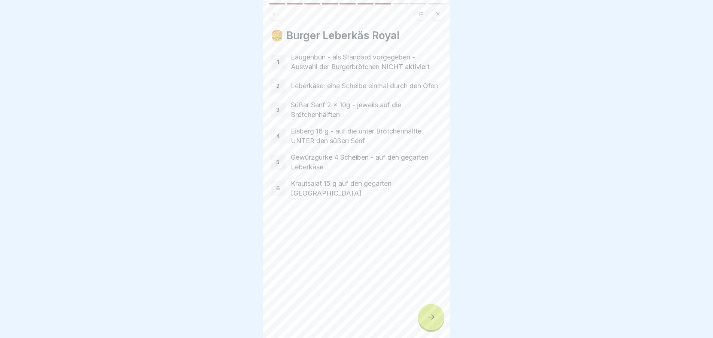 Image resolution: width=713 pixels, height=338 pixels. I want to click on p: 2, so click(278, 86).